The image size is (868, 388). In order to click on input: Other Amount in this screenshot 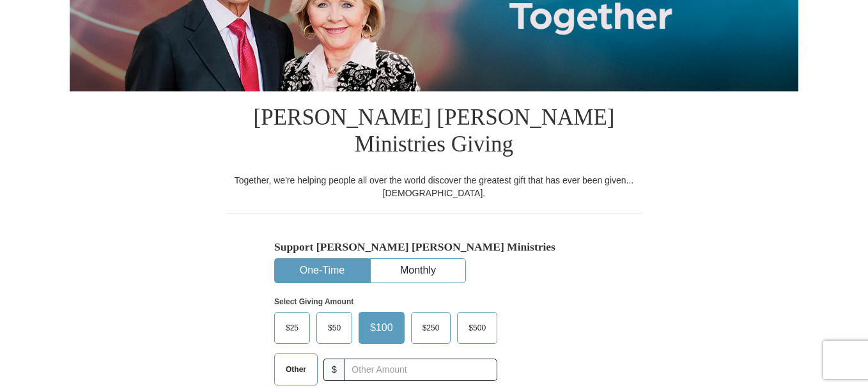, I will do `click(421, 369)`.